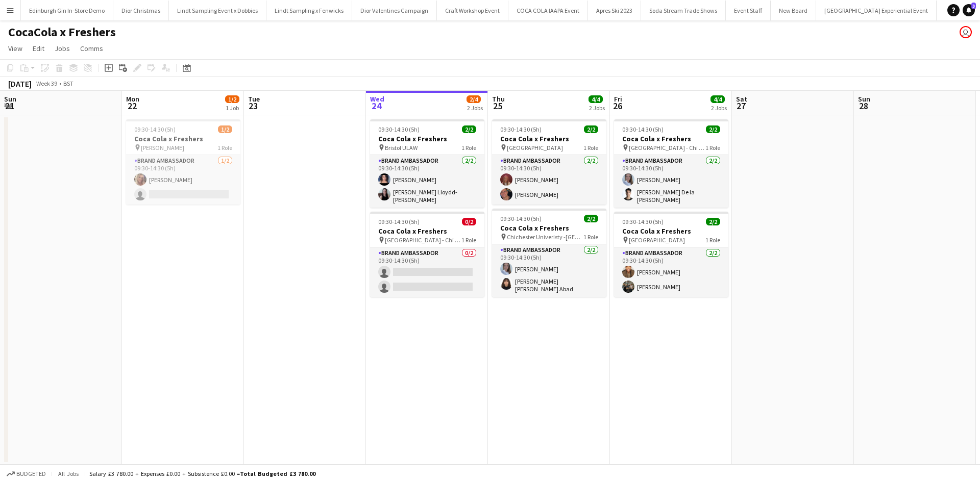 The width and height of the screenshot is (980, 482). What do you see at coordinates (232, 108) in the screenshot?
I see `div: 1 Job` at bounding box center [232, 108].